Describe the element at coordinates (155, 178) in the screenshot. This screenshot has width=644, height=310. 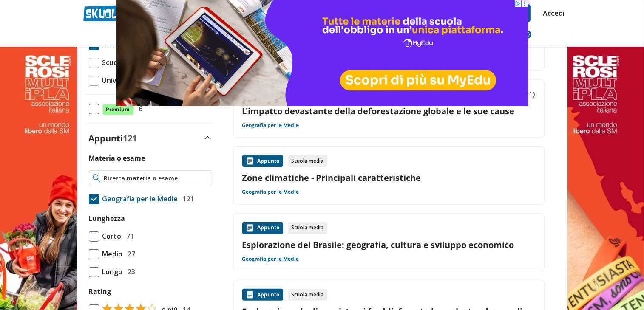
I see `input: Ricerca materia o esame` at that location.